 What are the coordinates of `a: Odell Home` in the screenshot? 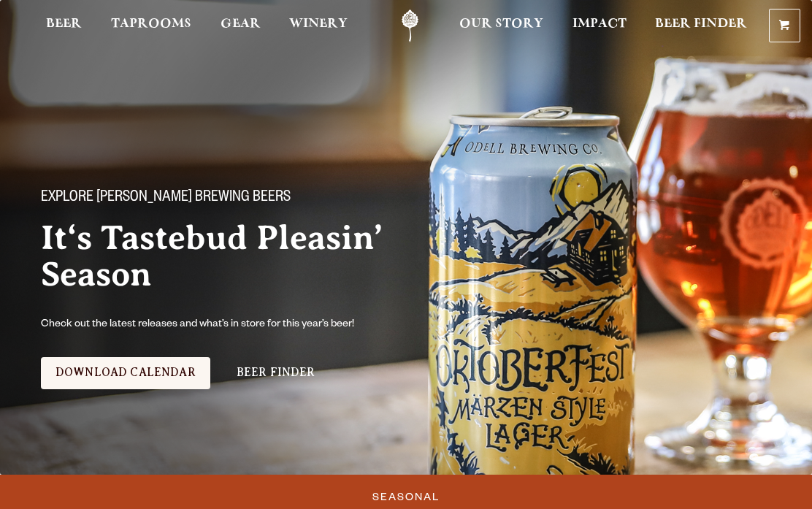 It's located at (410, 26).